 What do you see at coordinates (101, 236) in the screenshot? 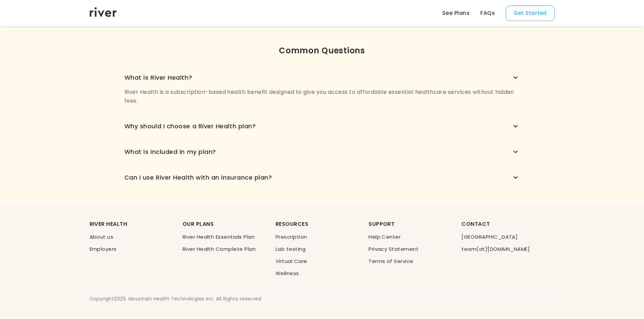
I see `a: About us` at bounding box center [101, 236].